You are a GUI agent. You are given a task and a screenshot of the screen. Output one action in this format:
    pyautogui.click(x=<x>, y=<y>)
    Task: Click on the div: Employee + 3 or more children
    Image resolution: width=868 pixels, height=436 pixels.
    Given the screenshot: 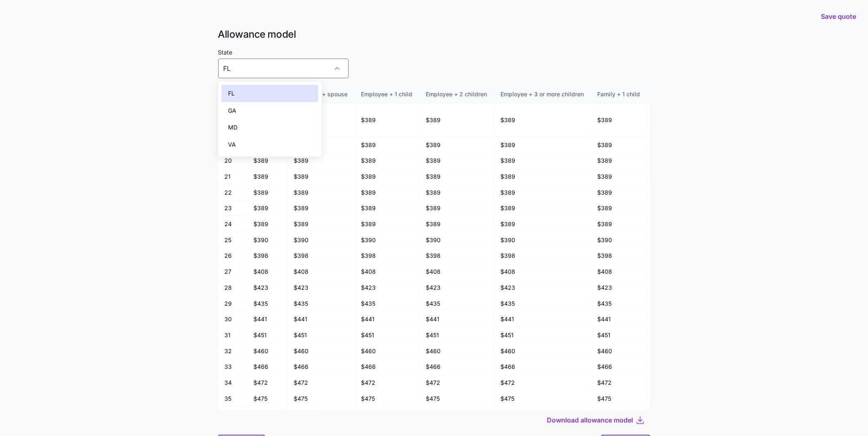 What is the action you would take?
    pyautogui.click(x=542, y=95)
    